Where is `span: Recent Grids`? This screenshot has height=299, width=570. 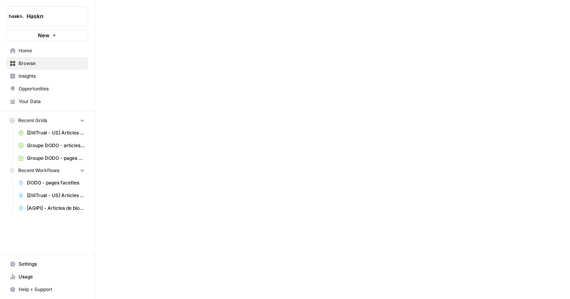 span: Recent Grids is located at coordinates (32, 120).